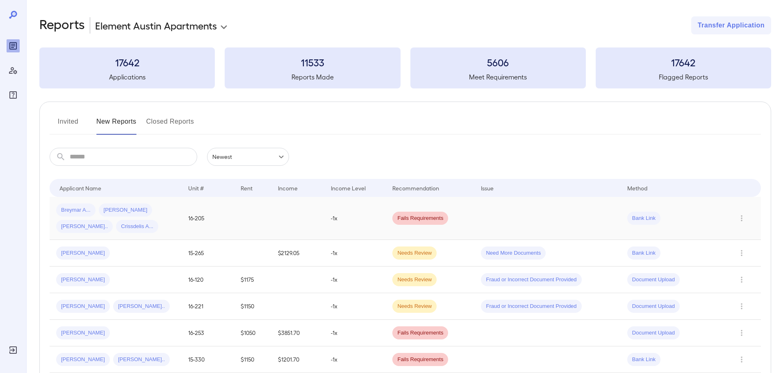 The image size is (781, 373). Describe the element at coordinates (298, 360) in the screenshot. I see `td: $1201.70` at that location.